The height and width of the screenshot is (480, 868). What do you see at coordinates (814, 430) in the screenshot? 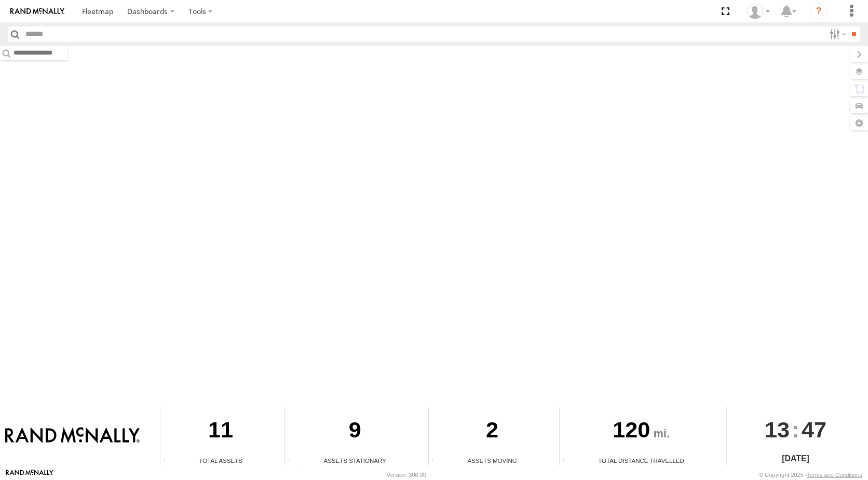
I see `span: 47` at bounding box center [814, 430].